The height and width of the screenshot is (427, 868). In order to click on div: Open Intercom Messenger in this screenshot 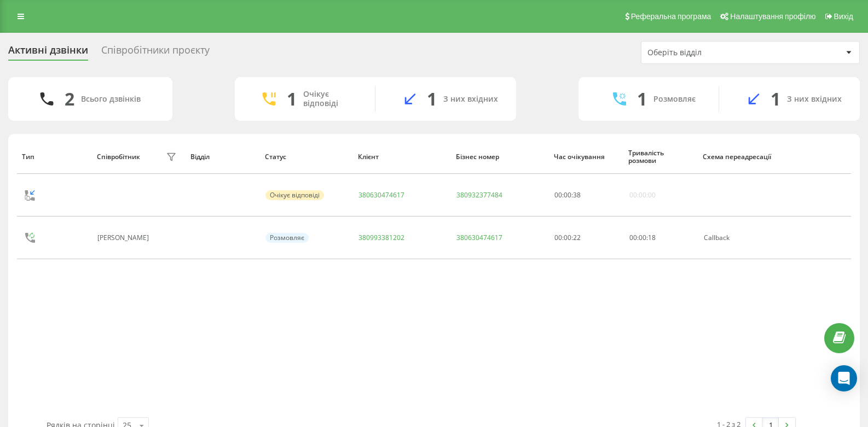, I will do `click(844, 379)`.